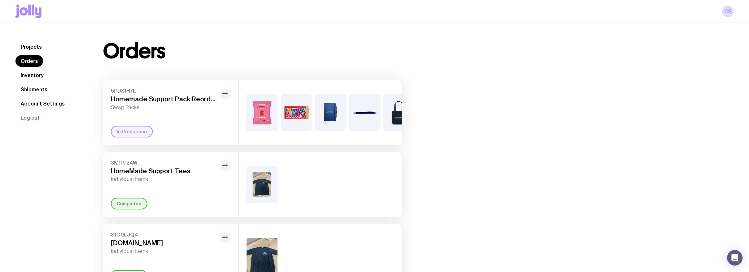 Image resolution: width=749 pixels, height=272 pixels. I want to click on a: CS, so click(728, 11).